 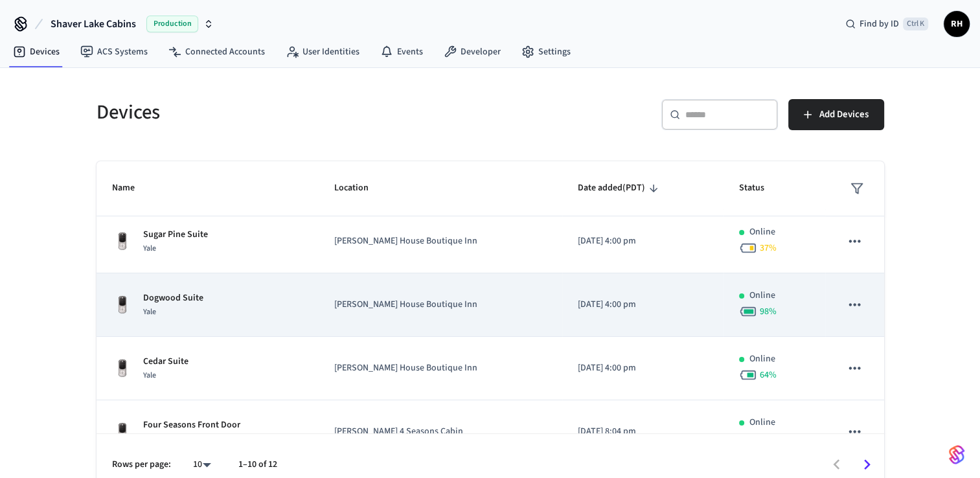 What do you see at coordinates (323, 52) in the screenshot?
I see `a: User Identities` at bounding box center [323, 52].